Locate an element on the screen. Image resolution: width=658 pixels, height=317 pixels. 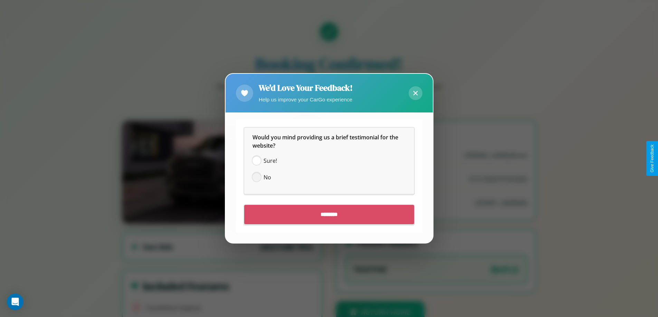
span: No is located at coordinates (267, 178).